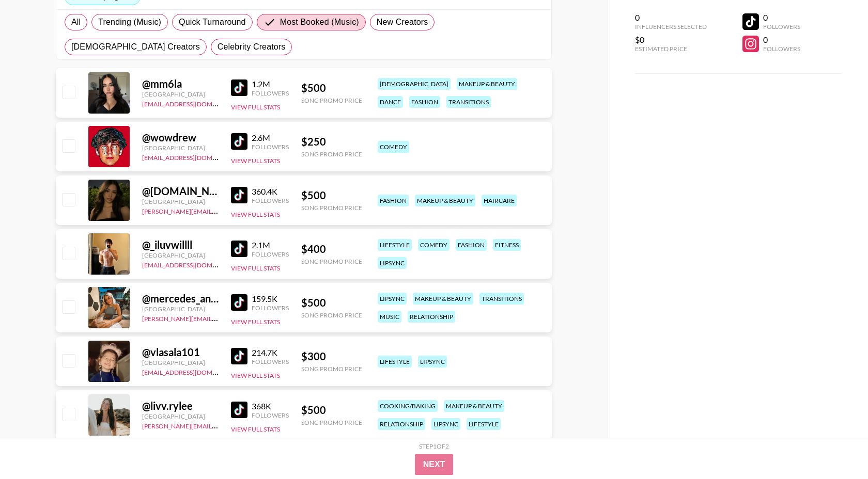 The width and height of the screenshot is (868, 479). I want to click on span: All, so click(76, 22).